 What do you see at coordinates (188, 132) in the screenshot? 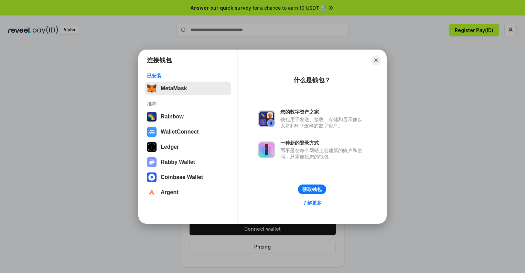
I see `button: WalletConnect` at bounding box center [188, 132].